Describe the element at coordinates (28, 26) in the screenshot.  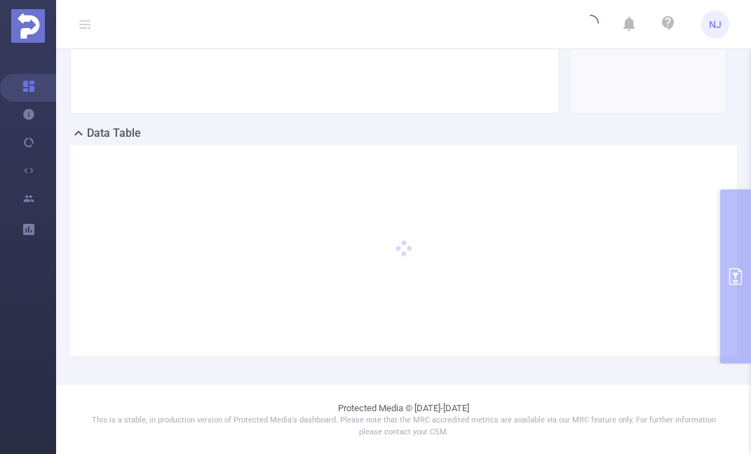
I see `img: Protected Media` at that location.